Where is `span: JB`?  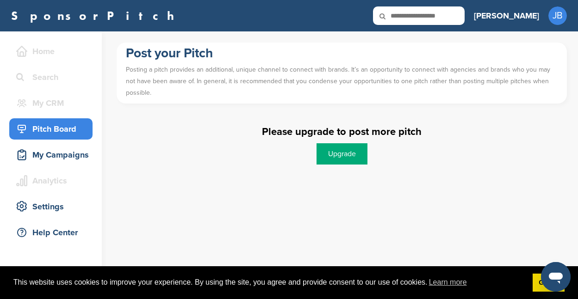 span: JB is located at coordinates (557, 16).